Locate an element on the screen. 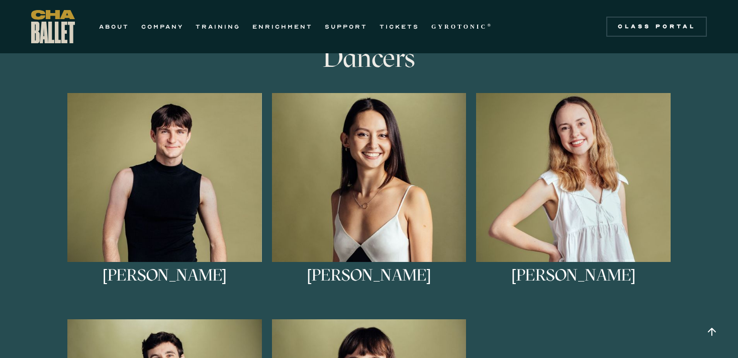 This screenshot has height=358, width=738. a: TRAINING is located at coordinates (218, 27).